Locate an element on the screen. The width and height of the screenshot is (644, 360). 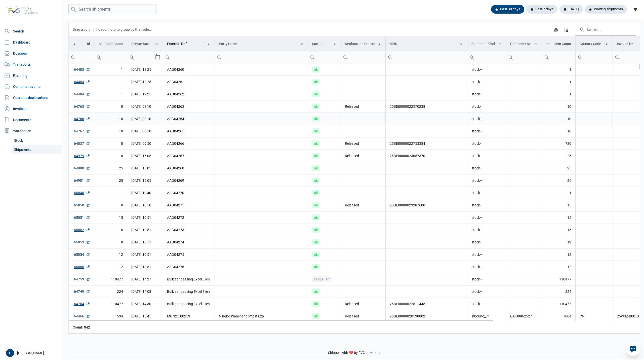
a: Customs declarations is located at coordinates (32, 97).